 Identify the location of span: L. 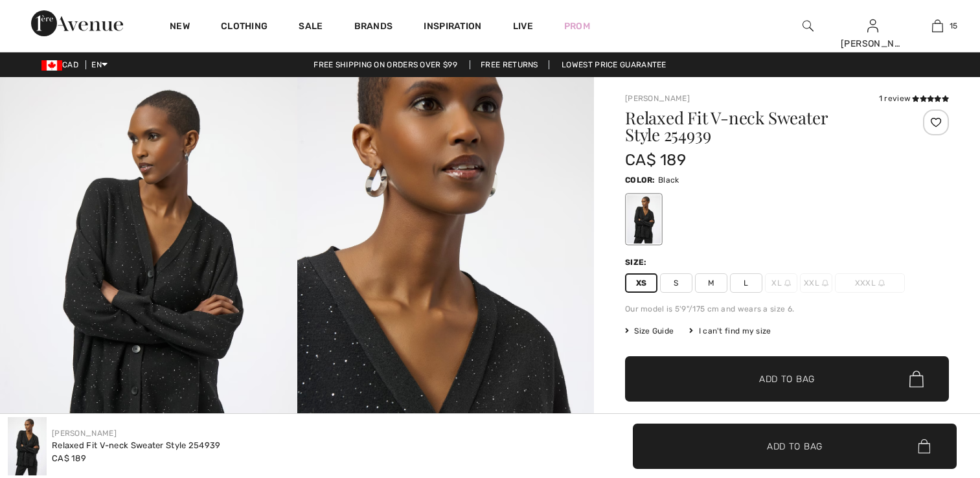
(746, 283).